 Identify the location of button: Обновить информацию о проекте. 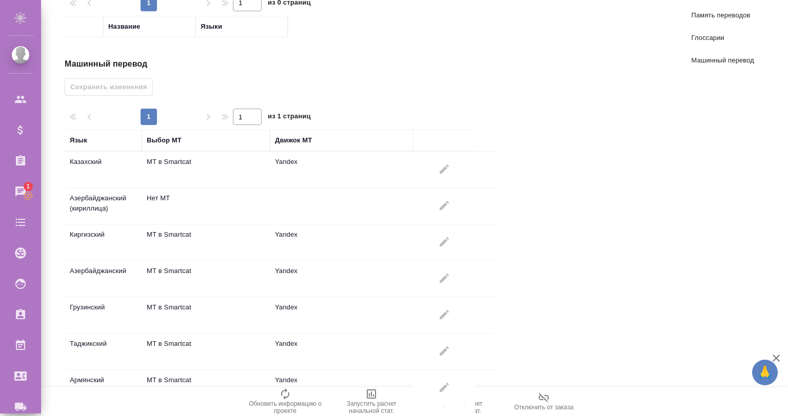
(285, 402).